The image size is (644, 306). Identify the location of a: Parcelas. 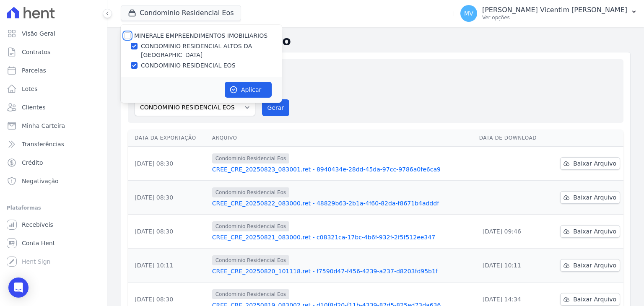
(53, 70).